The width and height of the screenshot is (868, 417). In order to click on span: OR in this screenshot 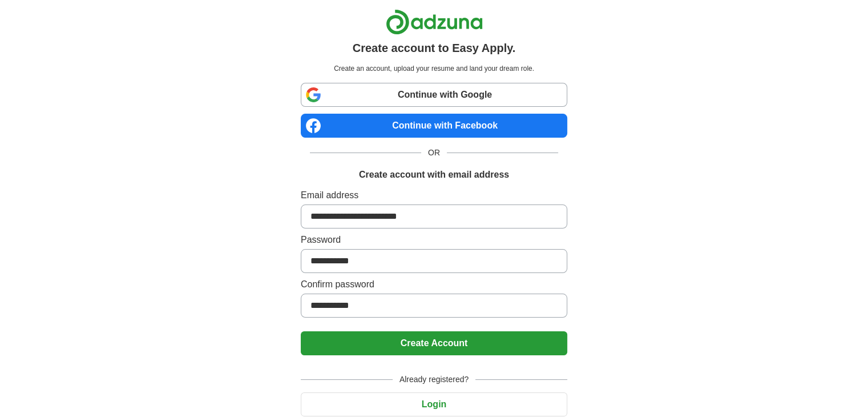, I will do `click(434, 152)`.